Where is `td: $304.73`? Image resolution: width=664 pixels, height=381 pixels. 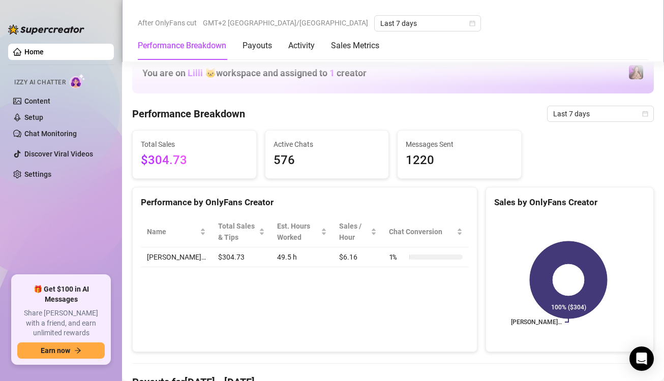
td: $304.73 is located at coordinates (242, 257).